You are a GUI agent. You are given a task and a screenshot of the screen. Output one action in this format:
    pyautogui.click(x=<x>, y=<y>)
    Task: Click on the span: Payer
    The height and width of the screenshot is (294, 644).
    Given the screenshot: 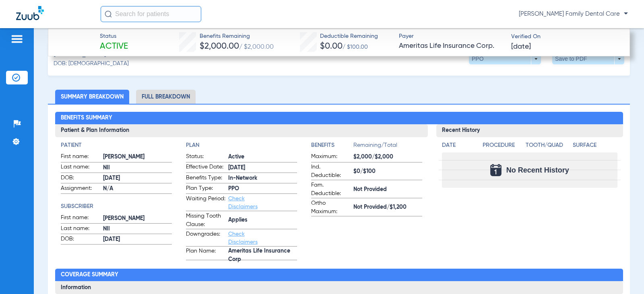 What is the action you would take?
    pyautogui.click(x=452, y=36)
    